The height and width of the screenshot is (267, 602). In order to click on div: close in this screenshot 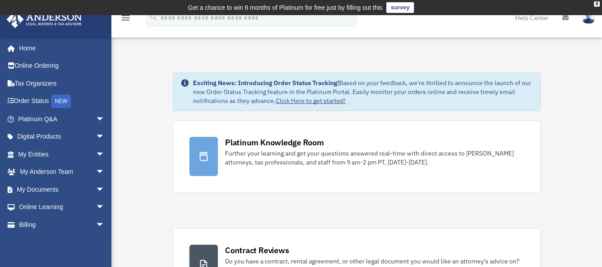, I will do `click(597, 4)`.